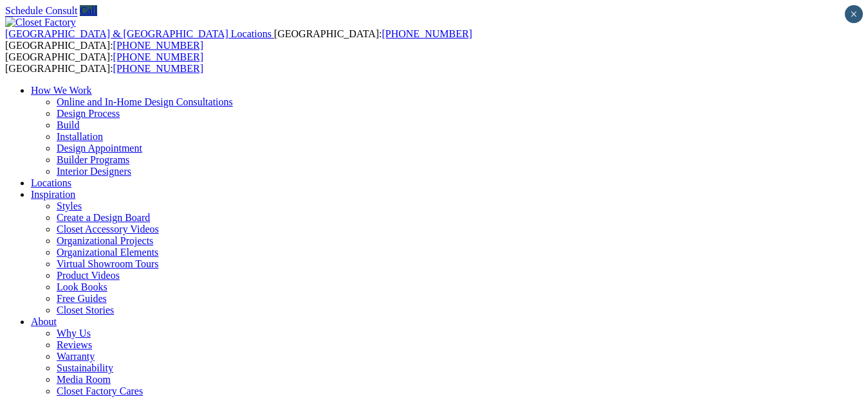 This screenshot has height=399, width=868. I want to click on a: About, so click(44, 321).